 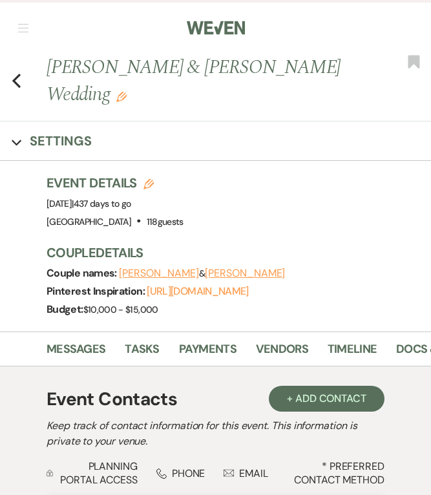 I want to click on div: * Preferred Contact Method, so click(x=215, y=473).